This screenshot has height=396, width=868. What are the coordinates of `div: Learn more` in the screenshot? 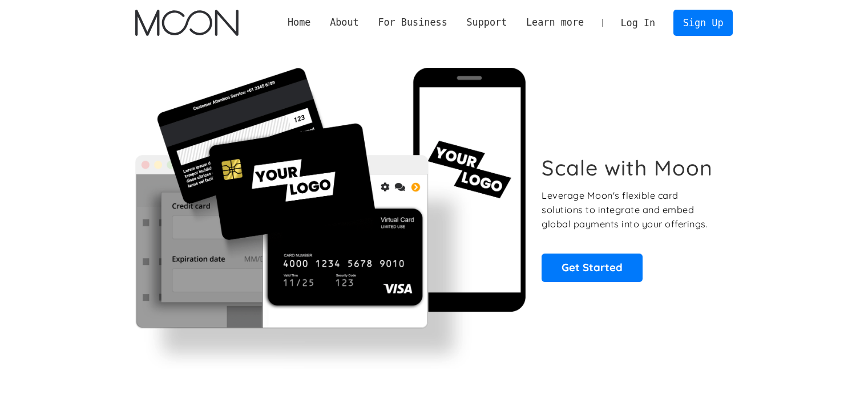 It's located at (555, 22).